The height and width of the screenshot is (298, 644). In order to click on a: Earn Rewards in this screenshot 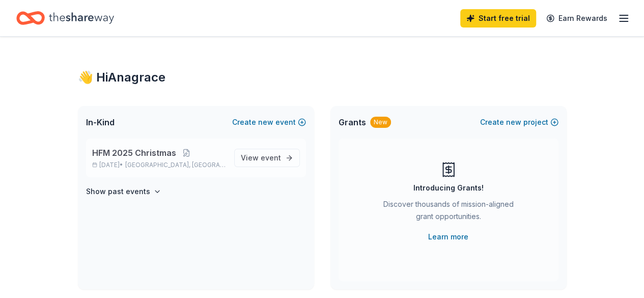, I will do `click(576, 18)`.